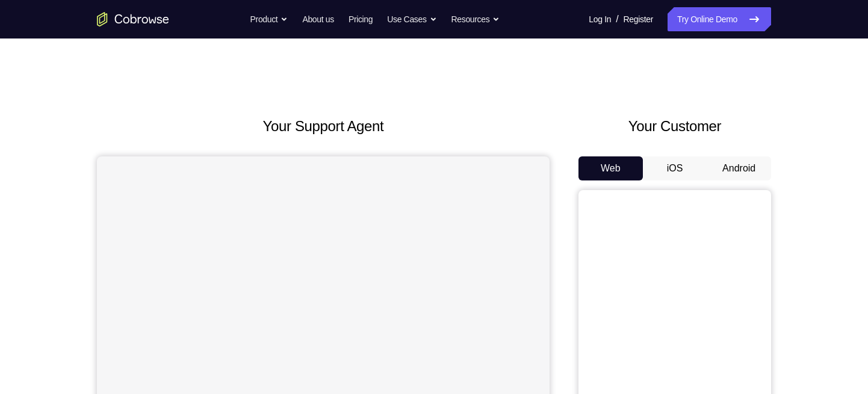 This screenshot has height=394, width=868. What do you see at coordinates (318, 19) in the screenshot?
I see `a: About us` at bounding box center [318, 19].